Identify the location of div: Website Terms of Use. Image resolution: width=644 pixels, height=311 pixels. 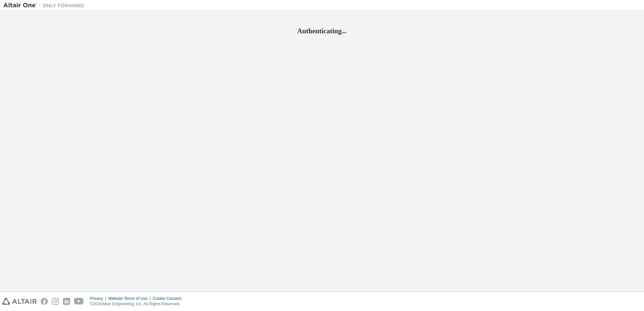
(130, 298).